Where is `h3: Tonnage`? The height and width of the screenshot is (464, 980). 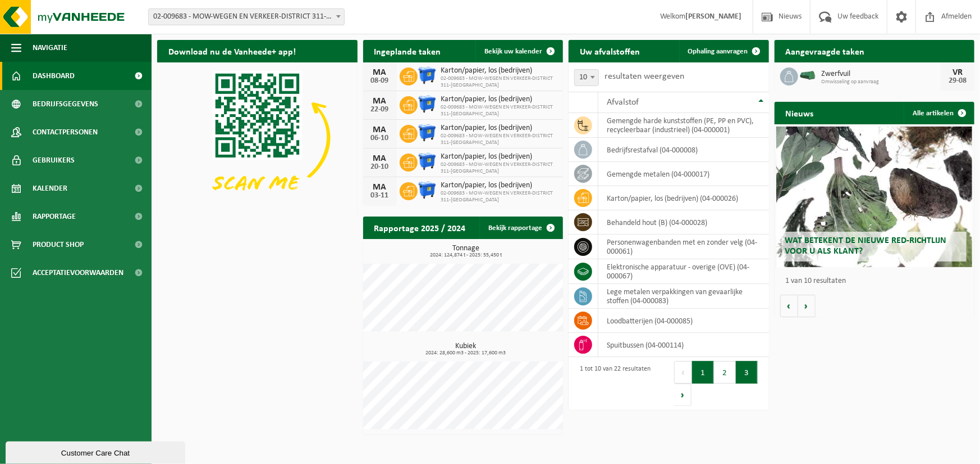 h3: Tonnage is located at coordinates (466, 251).